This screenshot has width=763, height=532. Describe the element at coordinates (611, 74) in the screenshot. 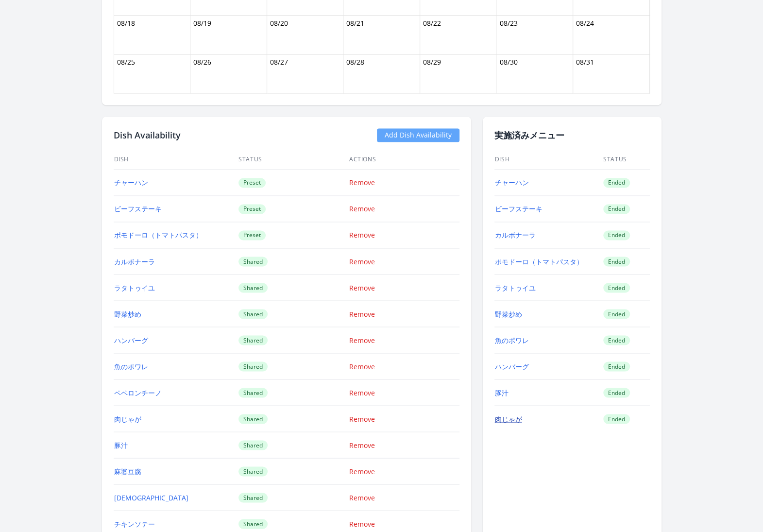

I see `td: 08/31` at that location.